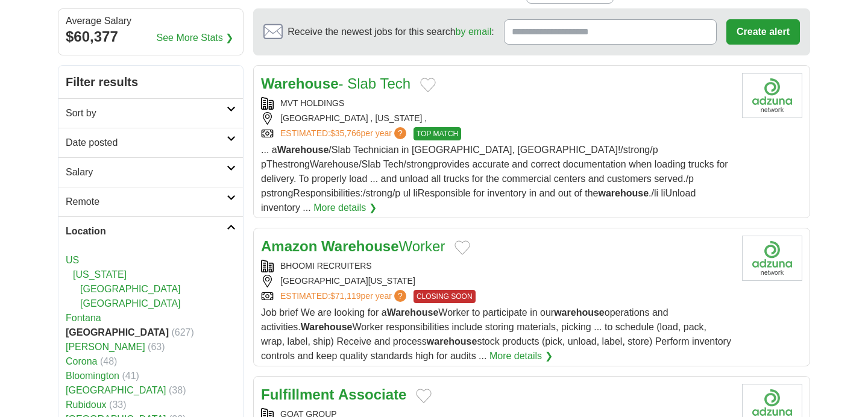 The image size is (868, 417). What do you see at coordinates (497, 266) in the screenshot?
I see `div: BHOOMI RECRUITERS` at bounding box center [497, 266].